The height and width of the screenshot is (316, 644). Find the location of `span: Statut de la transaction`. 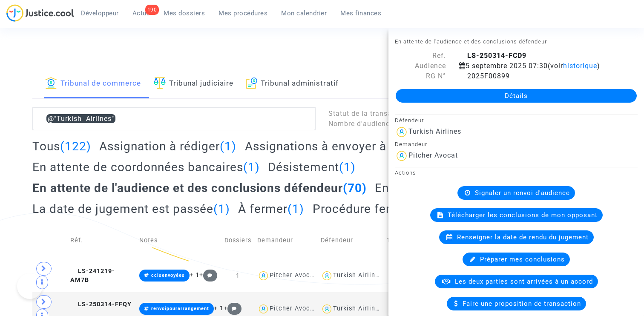

span: Statut de la transaction is located at coordinates (369, 113).